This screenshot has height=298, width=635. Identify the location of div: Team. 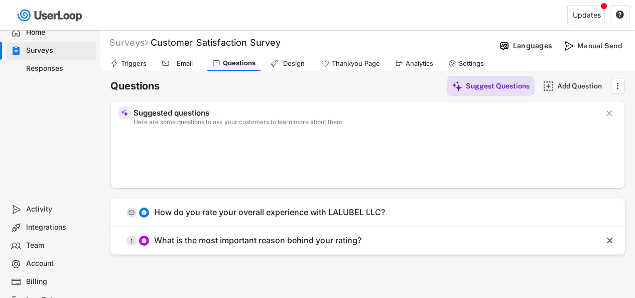
(59, 245).